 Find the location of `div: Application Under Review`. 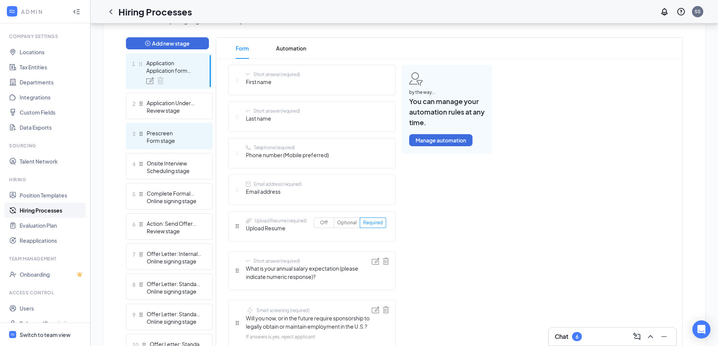

div: Application Under Review is located at coordinates (174, 103).